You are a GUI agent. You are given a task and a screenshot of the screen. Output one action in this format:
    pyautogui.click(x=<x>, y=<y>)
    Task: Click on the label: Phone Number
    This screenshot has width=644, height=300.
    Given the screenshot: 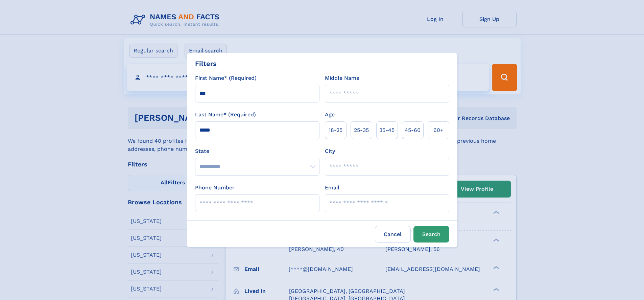 What is the action you would take?
    pyautogui.click(x=215, y=187)
    